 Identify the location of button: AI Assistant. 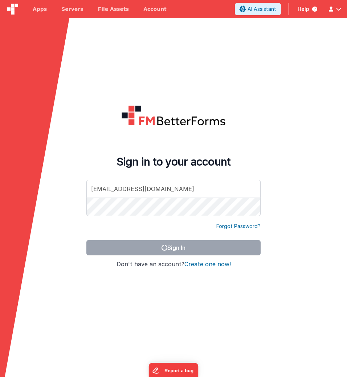
(258, 9).